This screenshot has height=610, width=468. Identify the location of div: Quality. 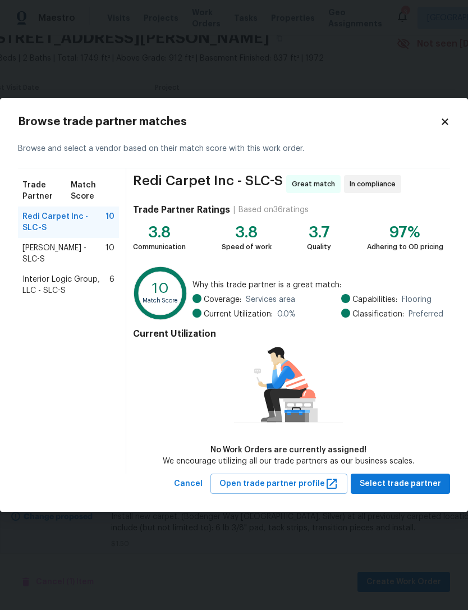
(319, 247).